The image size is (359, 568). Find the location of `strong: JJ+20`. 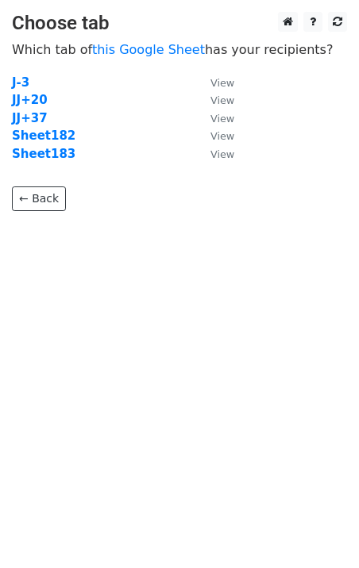

strong: JJ+20 is located at coordinates (29, 100).